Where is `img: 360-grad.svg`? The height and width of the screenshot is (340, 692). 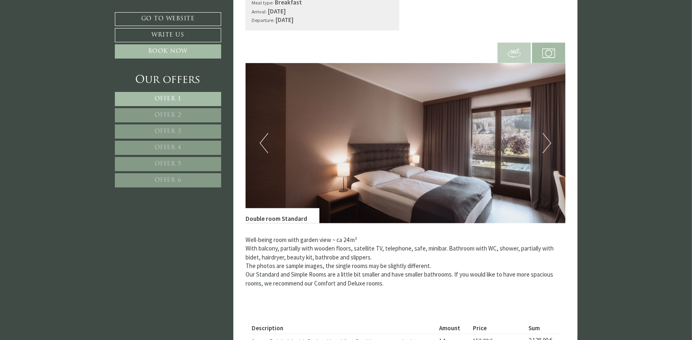 img: 360-grad.svg is located at coordinates (515, 53).